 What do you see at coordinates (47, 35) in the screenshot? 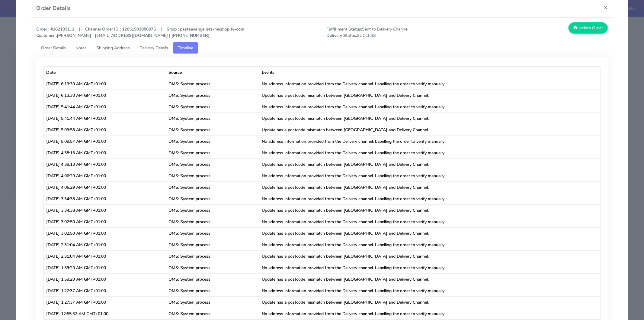
I see `strong: Customer :` at bounding box center [47, 35].